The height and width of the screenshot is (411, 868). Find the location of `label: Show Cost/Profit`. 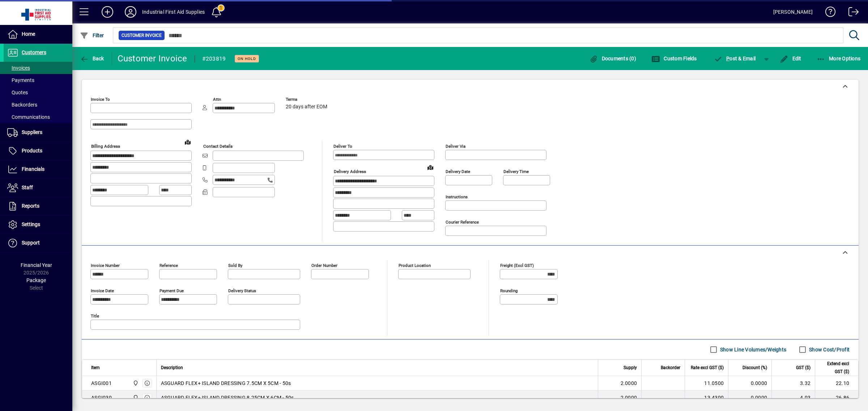

label: Show Cost/Profit is located at coordinates (828, 350).